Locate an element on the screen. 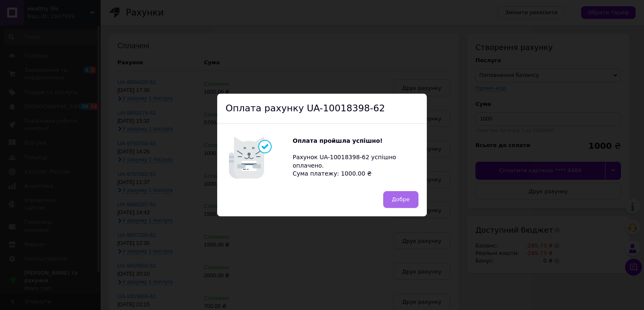 This screenshot has height=310, width=644. div: Оплата рахунку UA-10018398-62 is located at coordinates (322, 108).